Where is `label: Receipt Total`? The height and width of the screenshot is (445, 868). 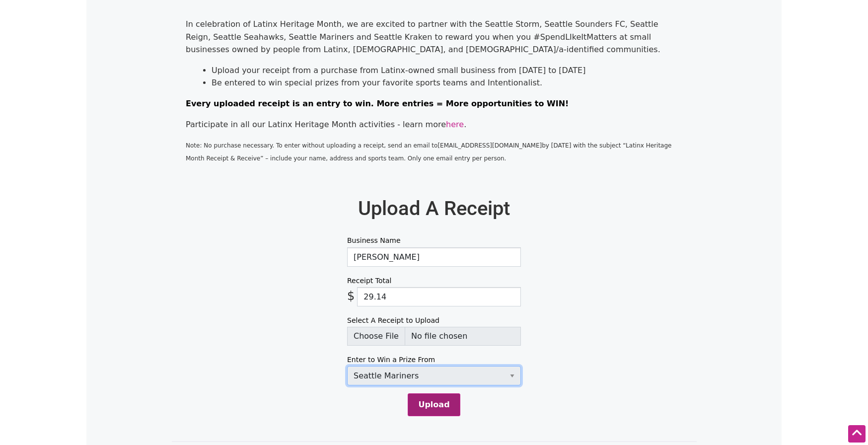
label: Receipt Total is located at coordinates (434, 280).